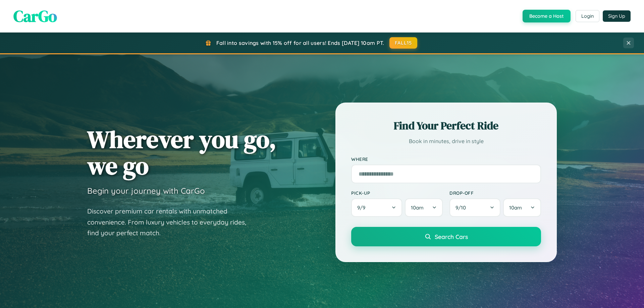 The height and width of the screenshot is (308, 644). Describe the element at coordinates (363, 207) in the screenshot. I see `span: 9 / 9` at that location.